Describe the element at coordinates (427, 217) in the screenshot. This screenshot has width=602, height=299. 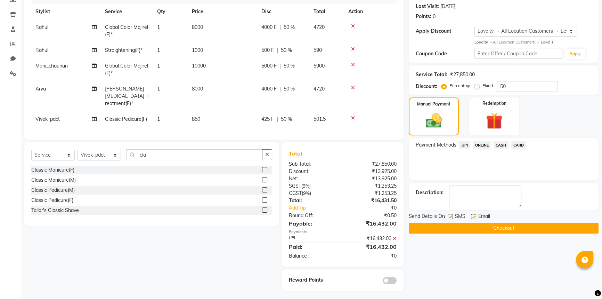
I see `span: Send Details On` at that location.